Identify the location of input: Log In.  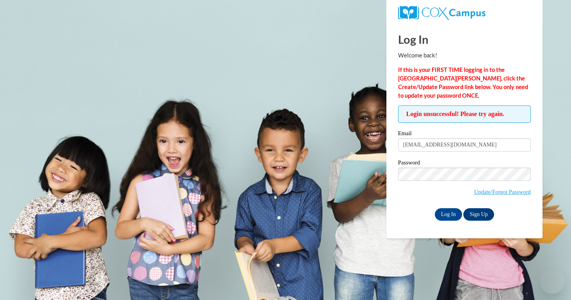
(448, 214).